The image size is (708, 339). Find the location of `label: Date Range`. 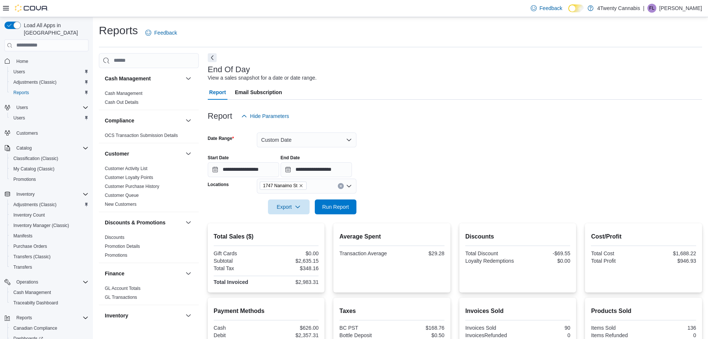

label: Date Range is located at coordinates (221, 138).